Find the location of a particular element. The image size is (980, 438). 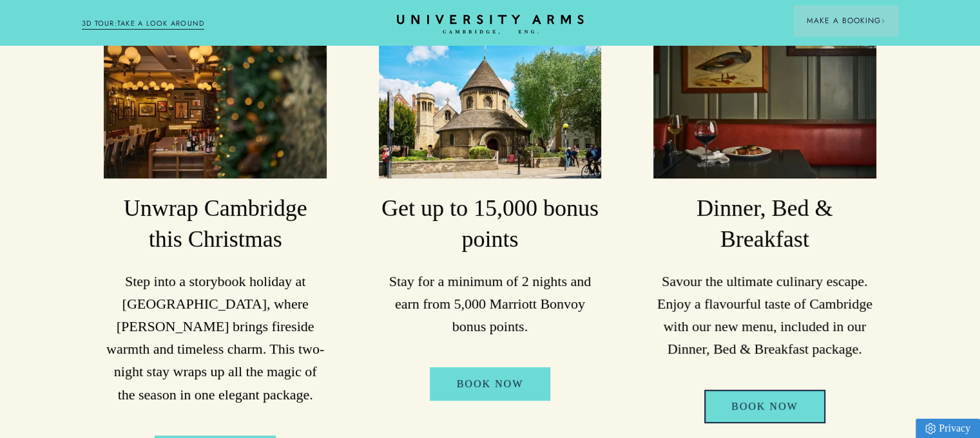

h3: Unwrap Cambridge this Christmas is located at coordinates (215, 224).